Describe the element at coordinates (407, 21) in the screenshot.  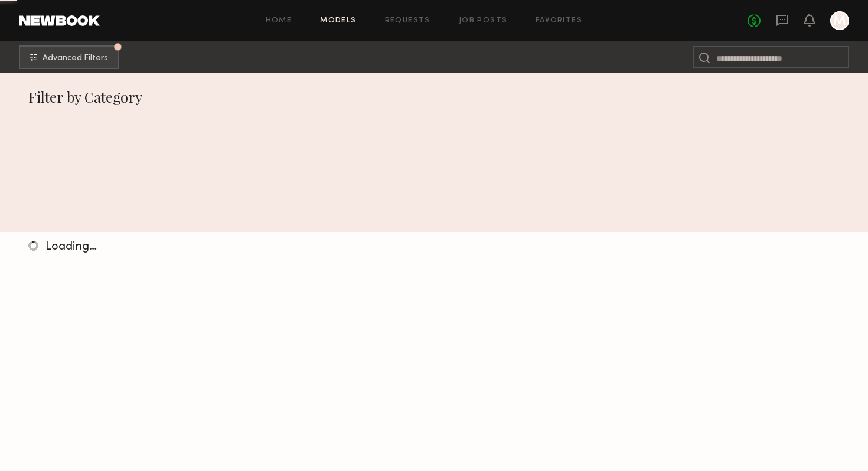
I see `a: Requests` at that location.